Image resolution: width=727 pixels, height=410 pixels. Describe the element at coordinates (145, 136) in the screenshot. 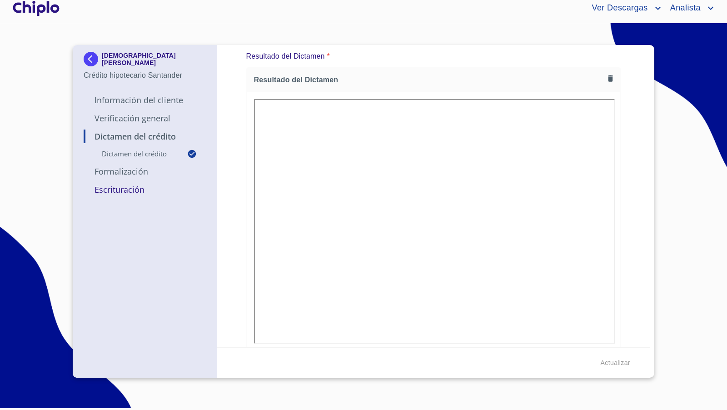

I see `p: Dictamen del Crédito` at that location.